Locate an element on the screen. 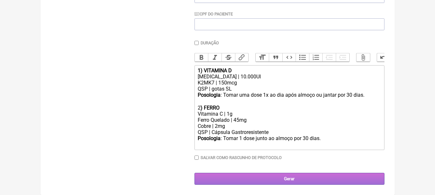  strong: 1) VITAMINA D is located at coordinates (215, 70).